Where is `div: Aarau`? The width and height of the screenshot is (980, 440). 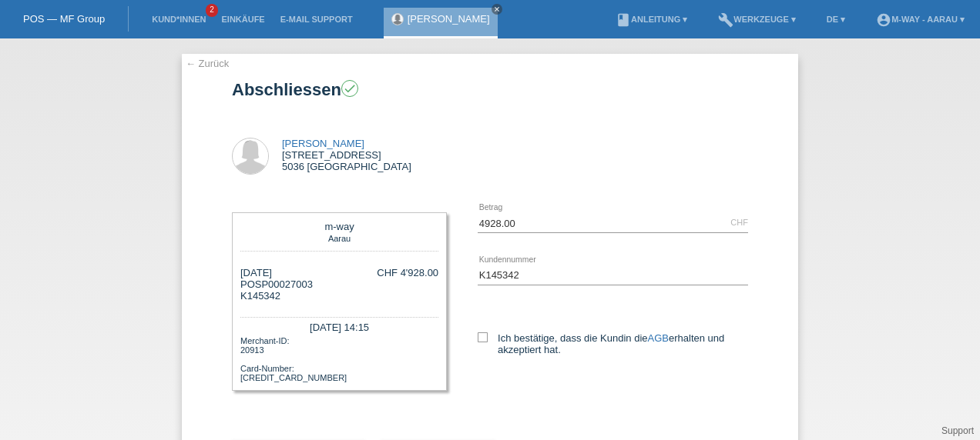
div: Aarau is located at coordinates (339, 238).